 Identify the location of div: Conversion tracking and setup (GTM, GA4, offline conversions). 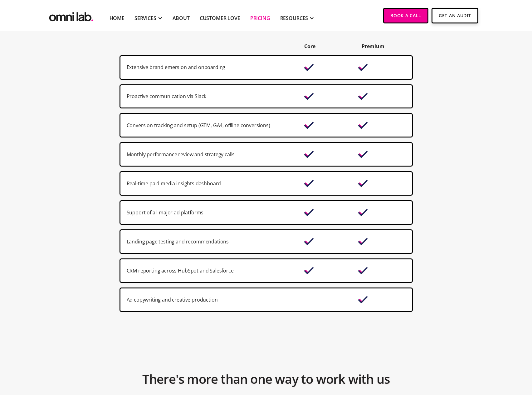
(212, 125).